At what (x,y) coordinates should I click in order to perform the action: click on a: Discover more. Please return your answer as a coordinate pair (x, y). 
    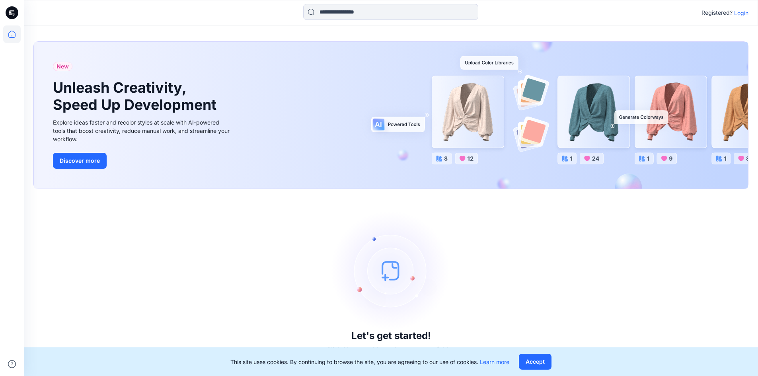
    Looking at the image, I should click on (142, 161).